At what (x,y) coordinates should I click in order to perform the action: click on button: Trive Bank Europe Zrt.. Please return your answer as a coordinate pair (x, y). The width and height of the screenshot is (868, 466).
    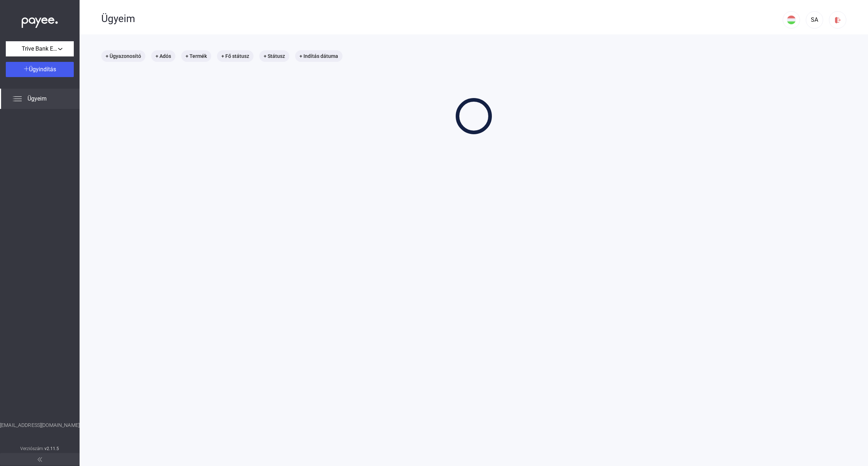
    Looking at the image, I should click on (40, 49).